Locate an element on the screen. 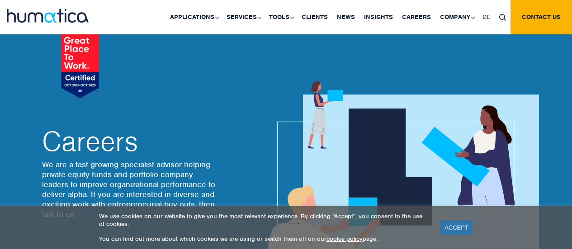 This screenshot has width=572, height=249. p: We use cookies on our website to give you the most relevant experience. By clicking “Accept”, you... is located at coordinates (264, 220).